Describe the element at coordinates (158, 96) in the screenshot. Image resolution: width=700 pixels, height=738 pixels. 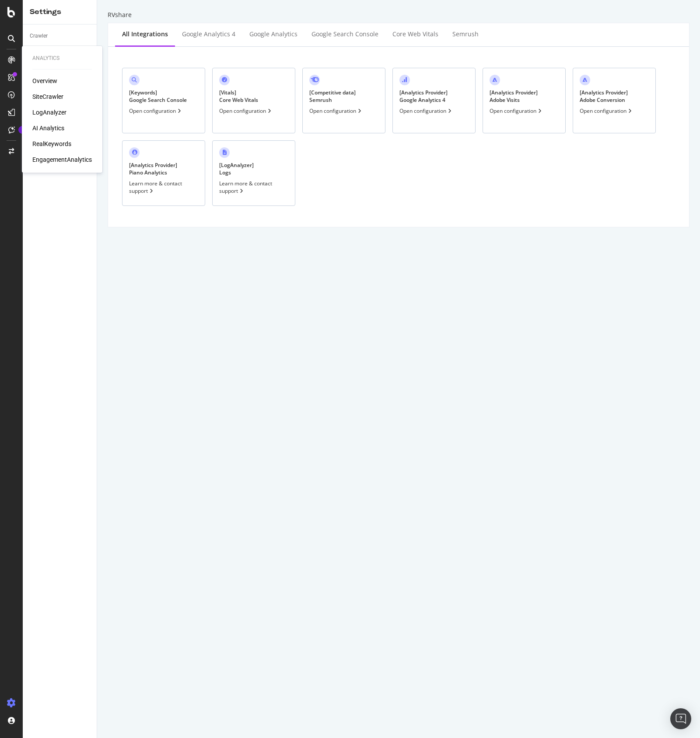
I see `div: [ Keywords ] Google Search Console` at that location.